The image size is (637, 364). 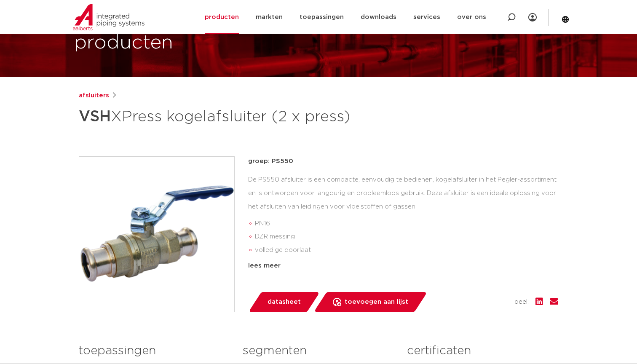 I want to click on li: volledige doorlaat, so click(x=407, y=250).